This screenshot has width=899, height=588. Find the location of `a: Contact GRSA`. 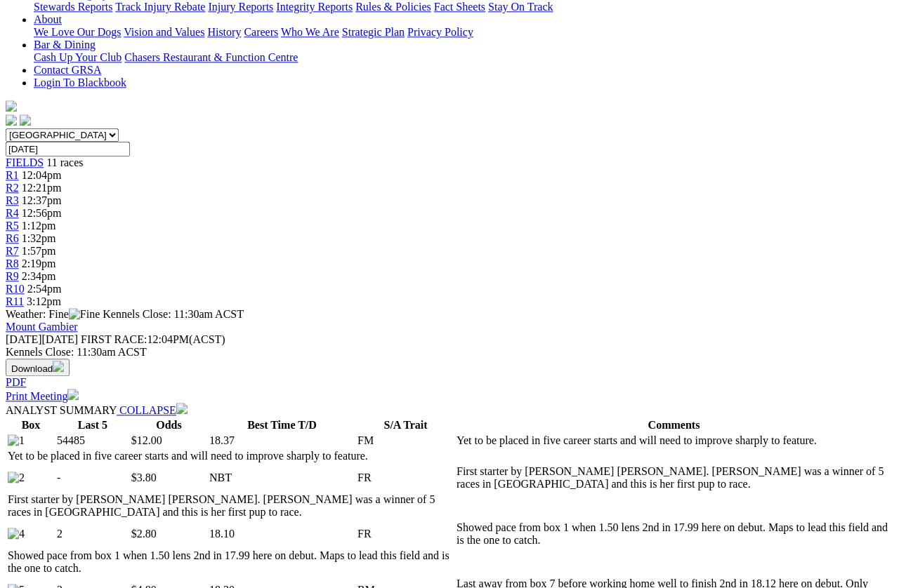

a: Contact GRSA is located at coordinates (68, 69).